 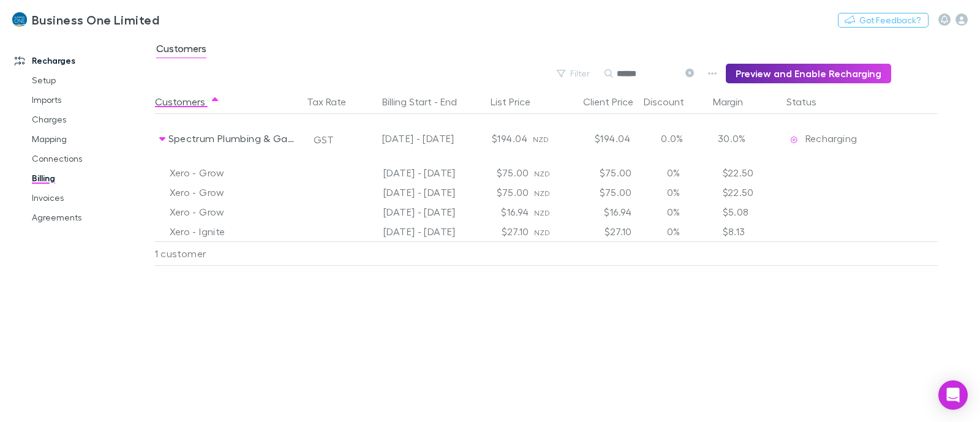 What do you see at coordinates (673, 138) in the screenshot?
I see `div: 0.0%` at bounding box center [673, 138].